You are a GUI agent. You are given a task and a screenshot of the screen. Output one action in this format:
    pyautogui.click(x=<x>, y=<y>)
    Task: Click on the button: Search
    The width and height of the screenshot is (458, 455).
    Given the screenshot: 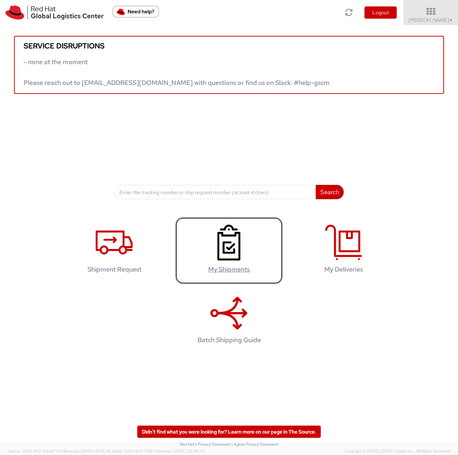 What is the action you would take?
    pyautogui.click(x=330, y=192)
    